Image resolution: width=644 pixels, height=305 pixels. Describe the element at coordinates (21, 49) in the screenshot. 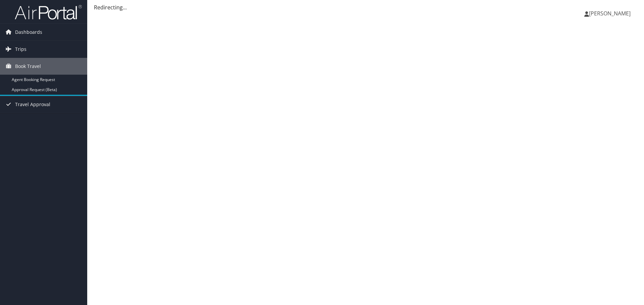

I see `span: Trips` at that location.